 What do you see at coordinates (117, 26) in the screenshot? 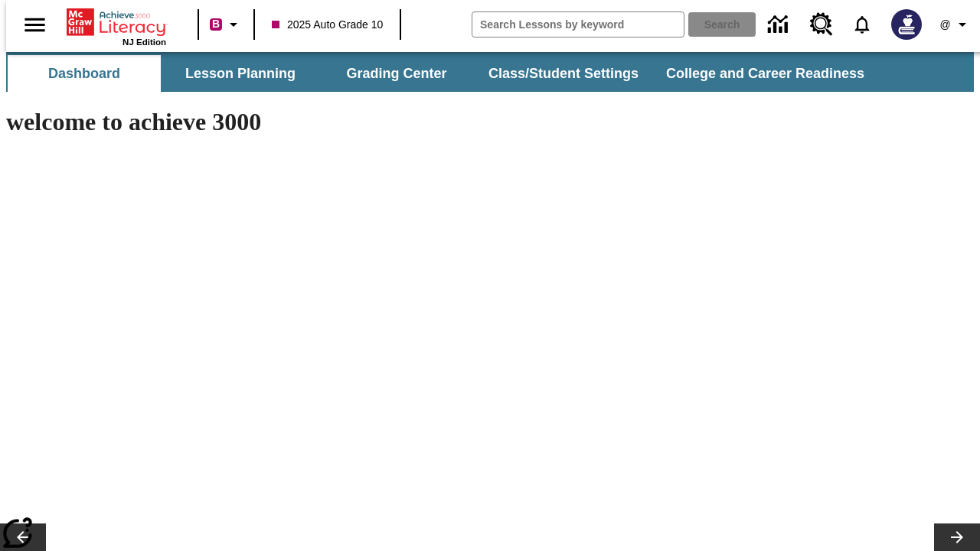
I see `div: Home` at bounding box center [117, 26].